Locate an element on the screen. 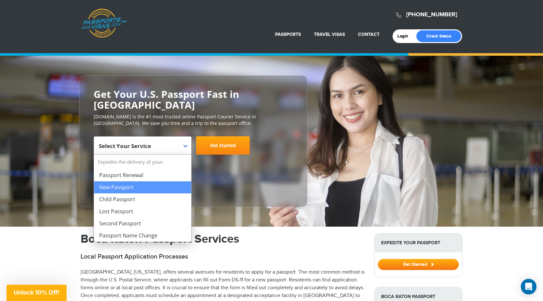 The height and width of the screenshot is (301, 543). strong: Expedite Your Passport is located at coordinates (418, 243).